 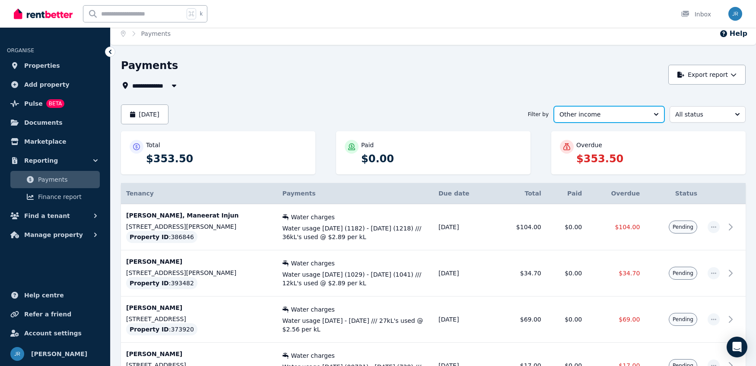 What do you see at coordinates (162, 237) in the screenshot?
I see `div: : 386846` at bounding box center [162, 237].